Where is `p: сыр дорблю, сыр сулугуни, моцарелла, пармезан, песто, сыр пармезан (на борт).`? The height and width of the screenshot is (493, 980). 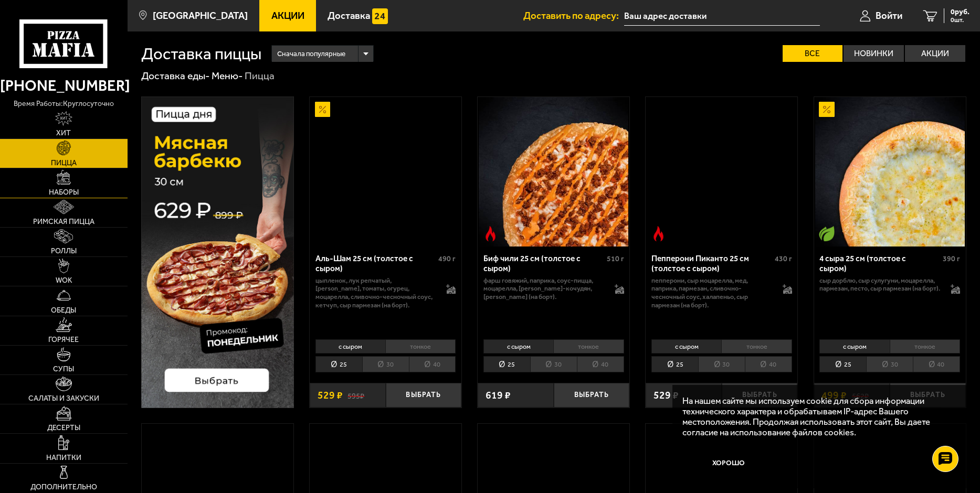 p: сыр дорблю, сыр сулугуни, моцарелла, пармезан, песто, сыр пармезан (на борт). is located at coordinates (879, 284).